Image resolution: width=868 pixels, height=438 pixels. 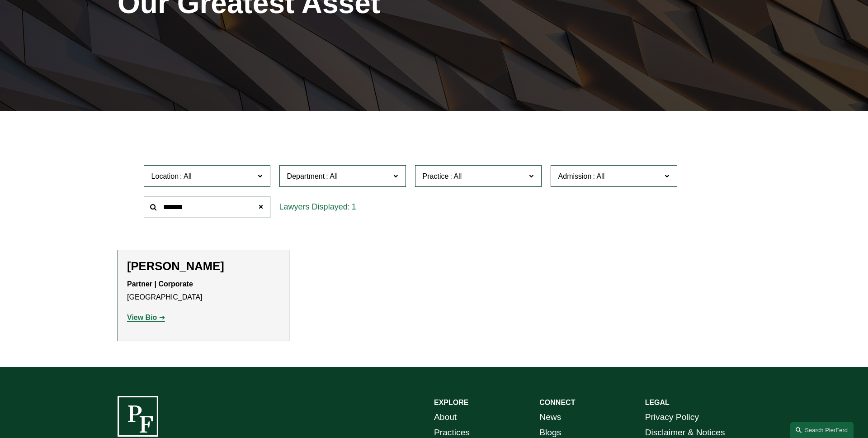 I want to click on a: News, so click(x=550, y=417).